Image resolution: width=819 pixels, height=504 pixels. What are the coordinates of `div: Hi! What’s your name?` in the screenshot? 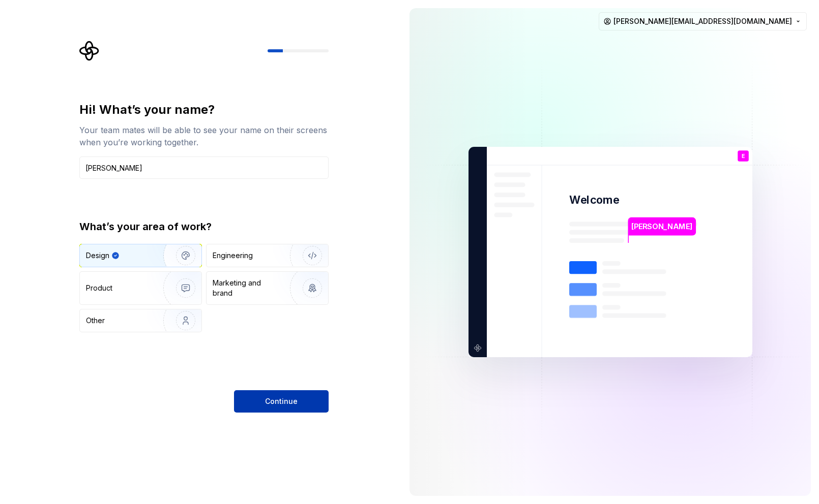 It's located at (204, 109).